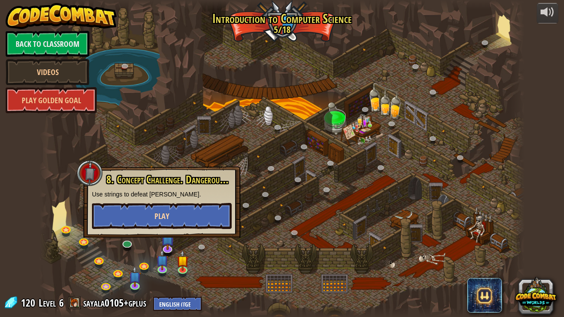 This screenshot has width=564, height=317. Describe the element at coordinates (47, 303) in the screenshot. I see `span: Level` at that location.